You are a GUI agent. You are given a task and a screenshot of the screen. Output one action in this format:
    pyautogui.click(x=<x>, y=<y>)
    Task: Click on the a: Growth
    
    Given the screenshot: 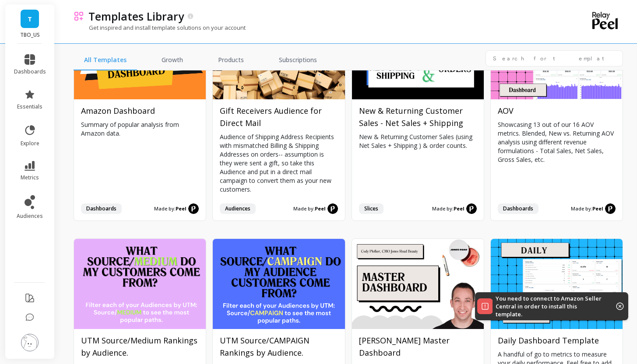 What is the action you would take?
    pyautogui.click(x=172, y=60)
    